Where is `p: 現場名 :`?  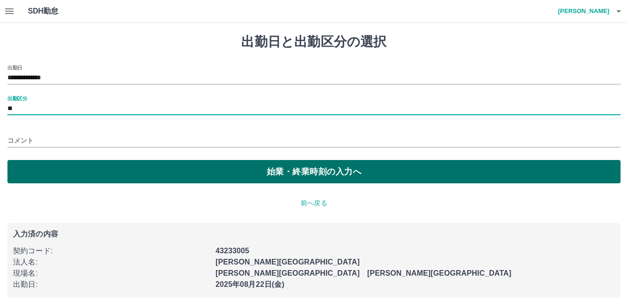 p: 現場名 : is located at coordinates (111, 273).